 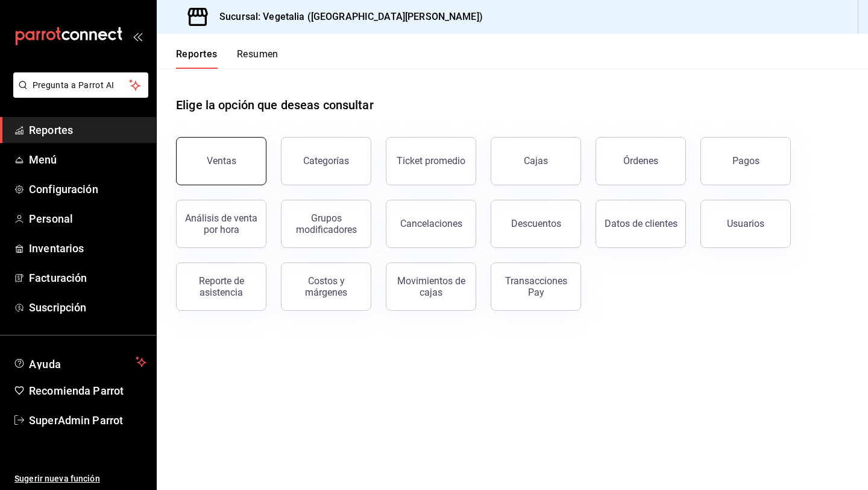 I want to click on button: Categorías, so click(x=326, y=162).